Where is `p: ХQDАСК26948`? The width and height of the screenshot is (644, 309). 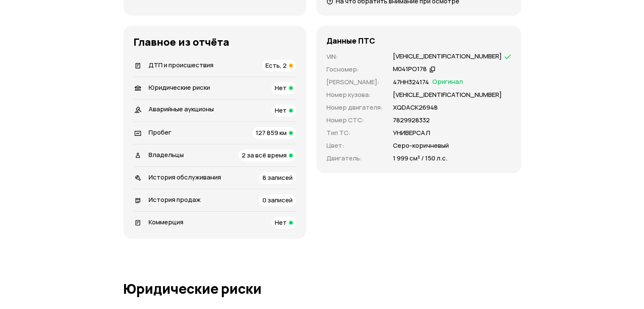 p: ХQDАСК26948 is located at coordinates (415, 107).